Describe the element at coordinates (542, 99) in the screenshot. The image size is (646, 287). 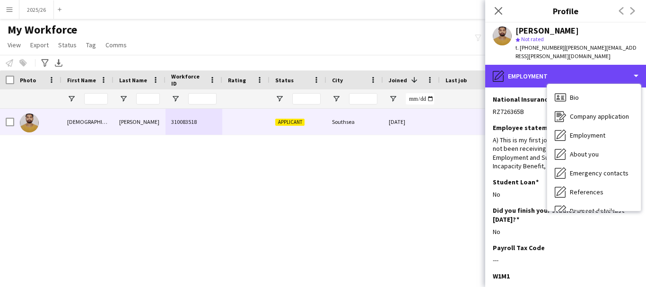
I see `h3: National Insurance (NI) number` at that location.